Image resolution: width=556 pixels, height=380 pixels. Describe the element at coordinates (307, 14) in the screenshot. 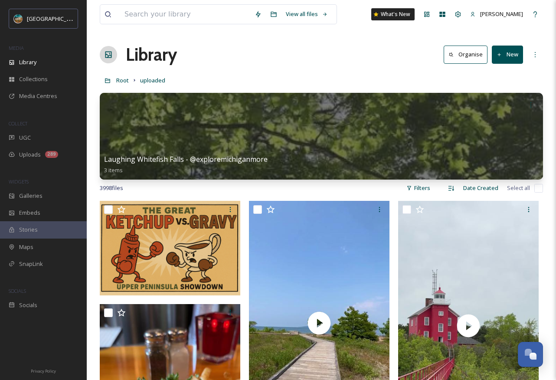

I see `a: View all files` at that location.